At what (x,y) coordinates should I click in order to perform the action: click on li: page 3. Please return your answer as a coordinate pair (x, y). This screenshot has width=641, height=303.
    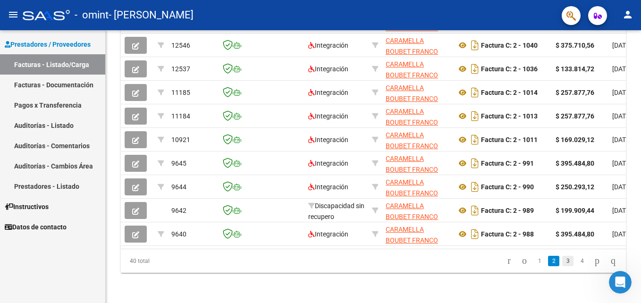
    Looking at the image, I should click on (568, 261).